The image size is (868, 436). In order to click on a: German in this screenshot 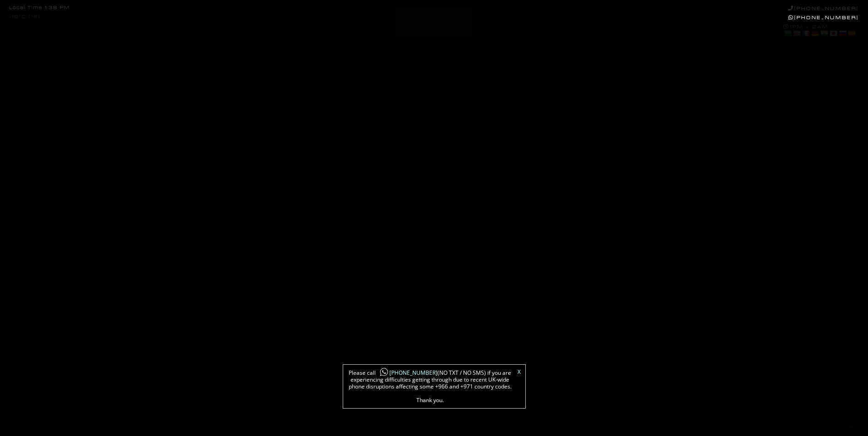, I will do `click(815, 33)`.